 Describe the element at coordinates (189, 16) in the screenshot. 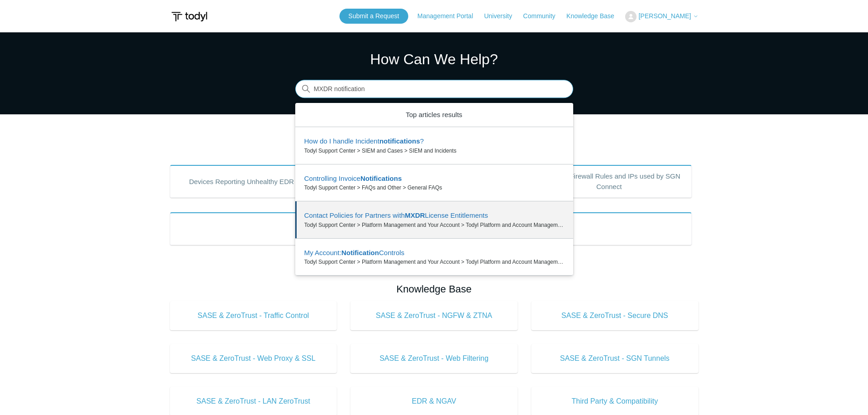

I see `img: Todyl Support Center Help Center home page` at that location.